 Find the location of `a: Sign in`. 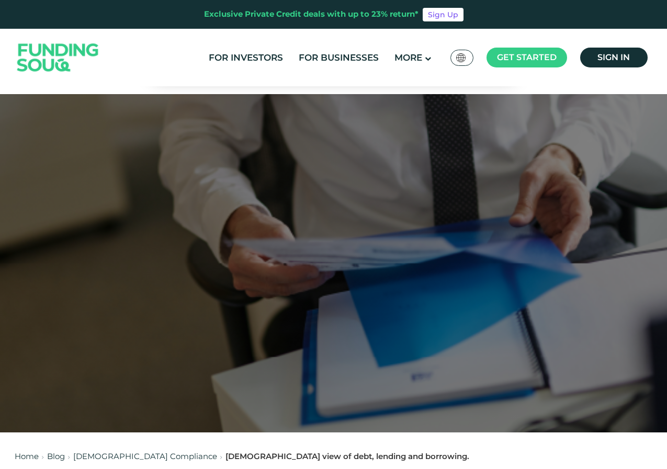

a: Sign in is located at coordinates (613, 58).